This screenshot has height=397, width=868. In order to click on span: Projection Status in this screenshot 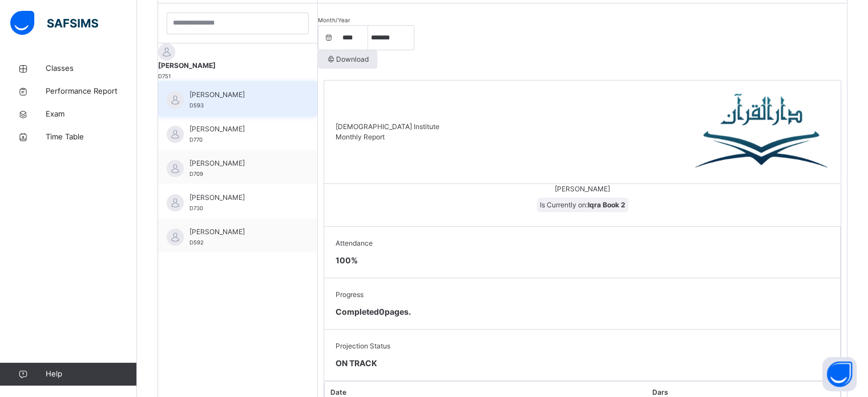, I will do `click(582, 346)`.